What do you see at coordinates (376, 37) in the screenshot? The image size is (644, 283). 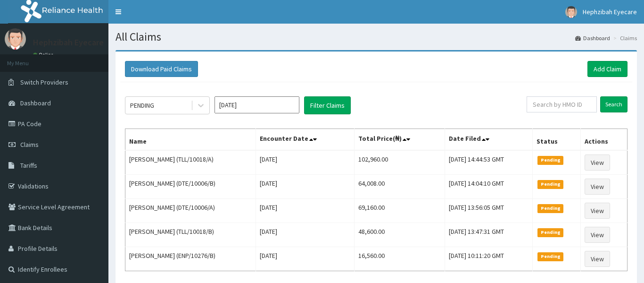 I see `h1: All Claims` at bounding box center [376, 37].